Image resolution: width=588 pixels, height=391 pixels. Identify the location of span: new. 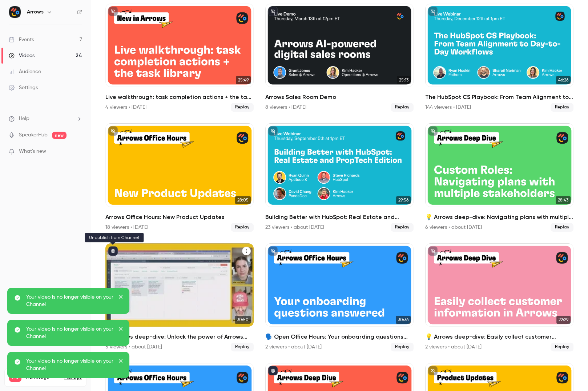
(59, 136).